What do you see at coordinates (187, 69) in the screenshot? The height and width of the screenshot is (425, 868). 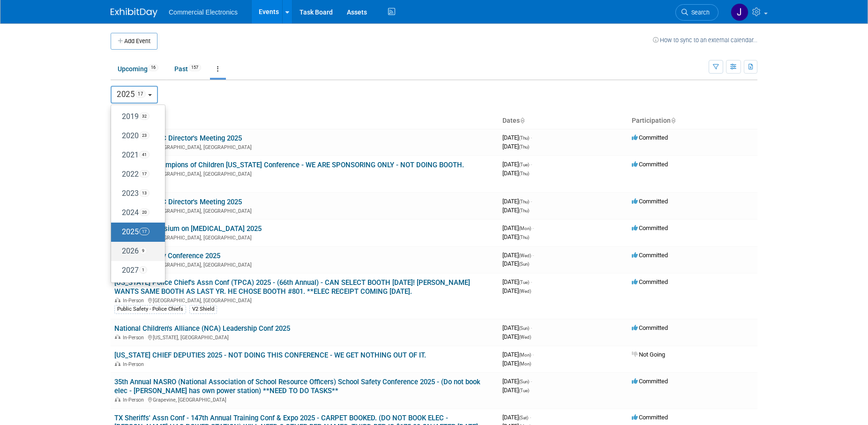 I see `a: Past157` at bounding box center [187, 69].